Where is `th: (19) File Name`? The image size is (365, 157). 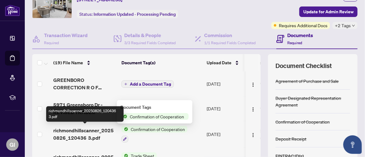
th: (19) File Name is located at coordinates (85, 63).